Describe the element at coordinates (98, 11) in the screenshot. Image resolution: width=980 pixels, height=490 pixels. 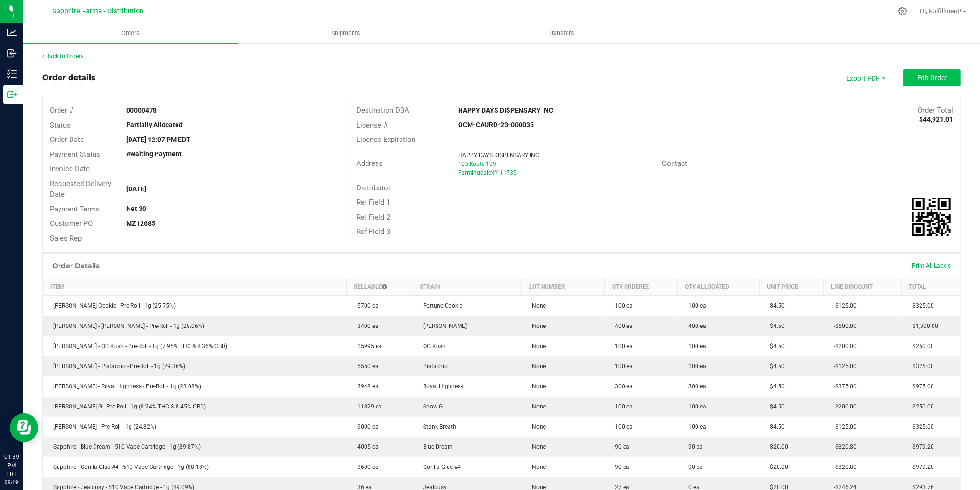
I see `span: Sapphire Farms - Distribution` at that location.